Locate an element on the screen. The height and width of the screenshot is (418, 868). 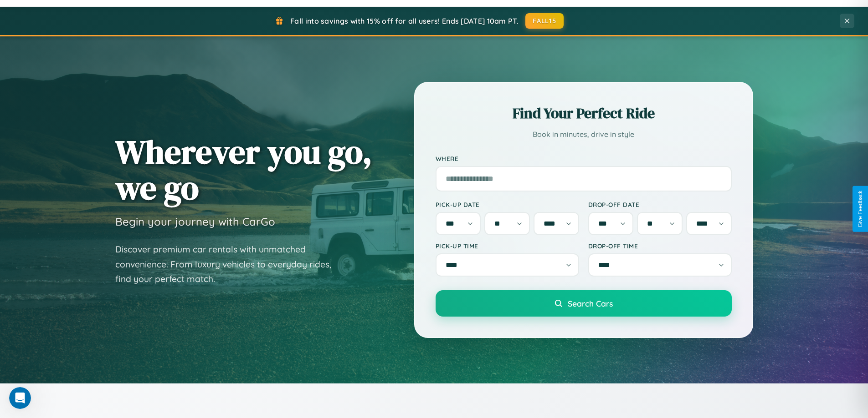
span: Search Cars is located at coordinates (590, 304).